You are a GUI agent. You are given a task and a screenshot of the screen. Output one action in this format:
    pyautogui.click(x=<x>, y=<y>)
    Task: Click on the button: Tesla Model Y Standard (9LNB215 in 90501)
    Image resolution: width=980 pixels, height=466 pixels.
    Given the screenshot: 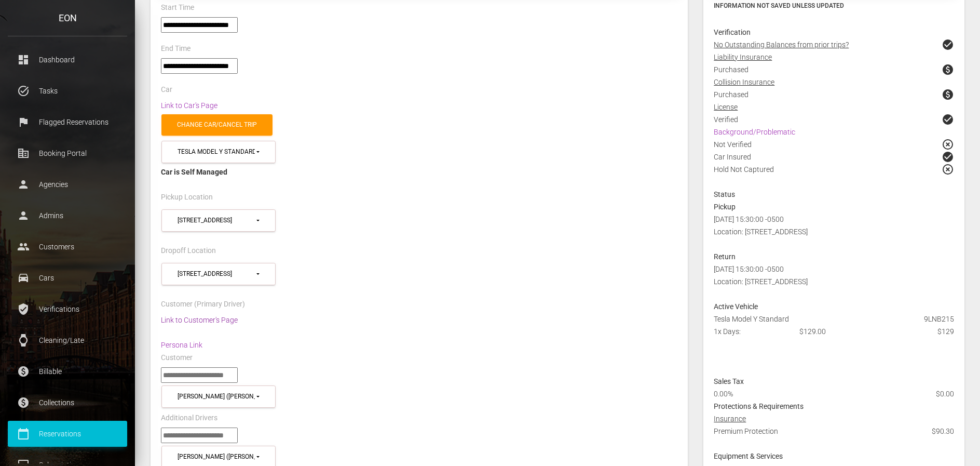 What is the action you would take?
    pyautogui.click(x=218, y=152)
    